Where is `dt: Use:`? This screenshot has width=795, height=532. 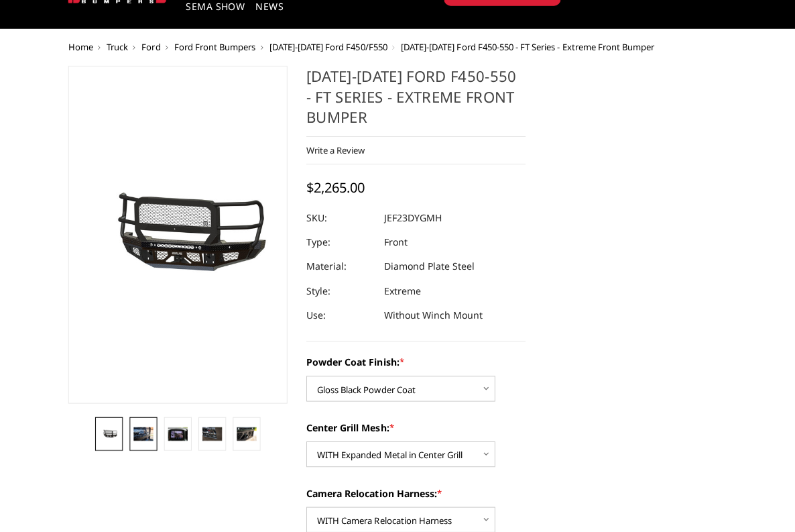 dt: Use: is located at coordinates (340, 315).